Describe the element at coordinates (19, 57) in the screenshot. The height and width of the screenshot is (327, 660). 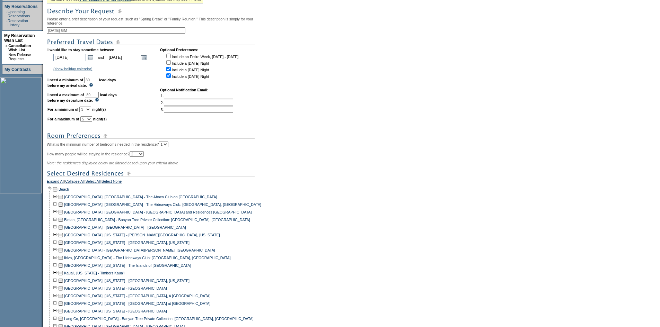
I see `a: New Release Requests` at that location.